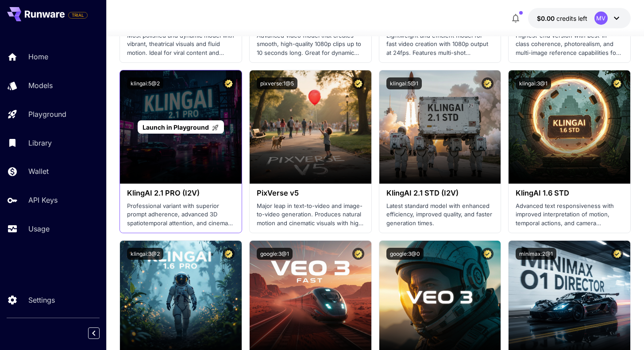 Image resolution: width=644 pixels, height=350 pixels. What do you see at coordinates (405, 254) in the screenshot?
I see `button: google:3@0` at bounding box center [405, 254].